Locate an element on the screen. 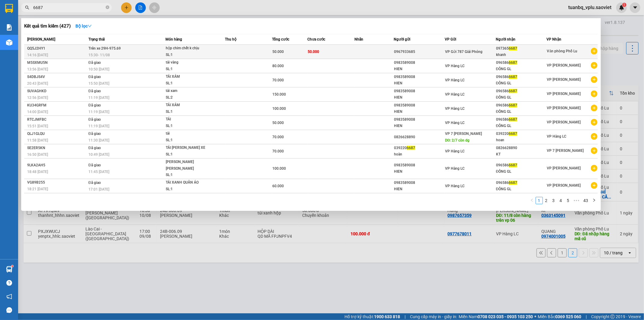  div: KU34GRFM is located at coordinates (57, 105).